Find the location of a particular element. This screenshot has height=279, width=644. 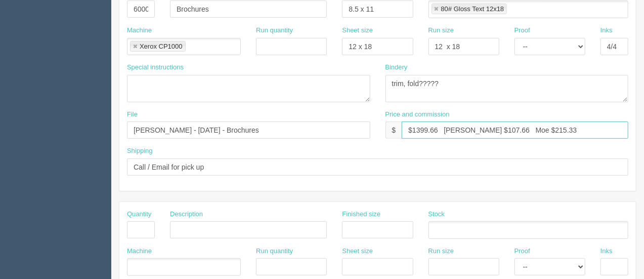

label: Special instructions is located at coordinates (155, 67).